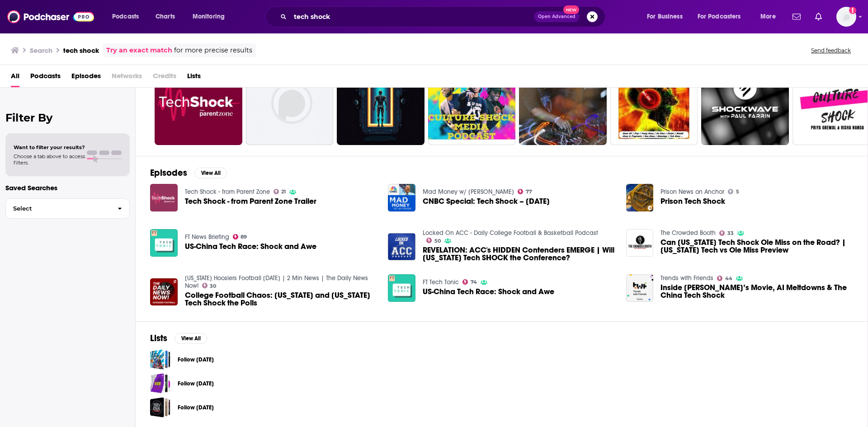  I want to click on a: Follow Friday February 5, 2021, so click(160, 383).